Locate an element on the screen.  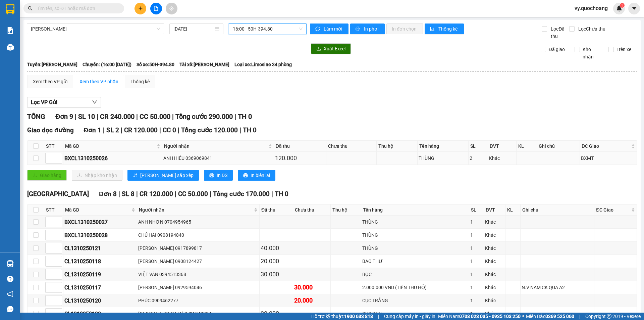
div: BXCL1310250027 is located at coordinates (100, 222).